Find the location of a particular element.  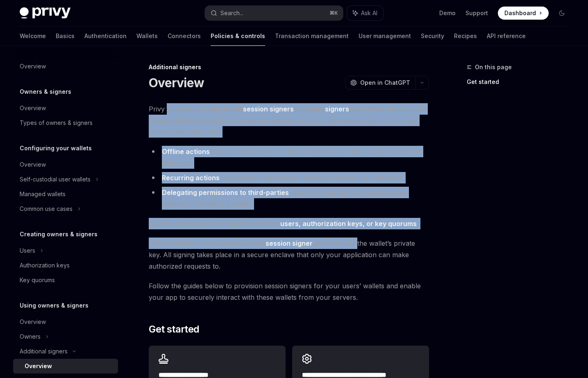

h5: Creating owners & signers is located at coordinates (59, 234).